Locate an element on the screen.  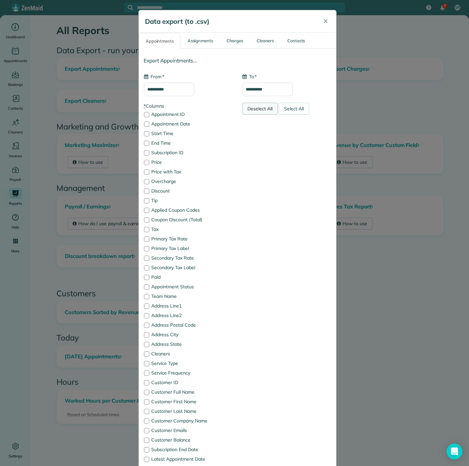
label: Primary Tax Label is located at coordinates (188, 249).